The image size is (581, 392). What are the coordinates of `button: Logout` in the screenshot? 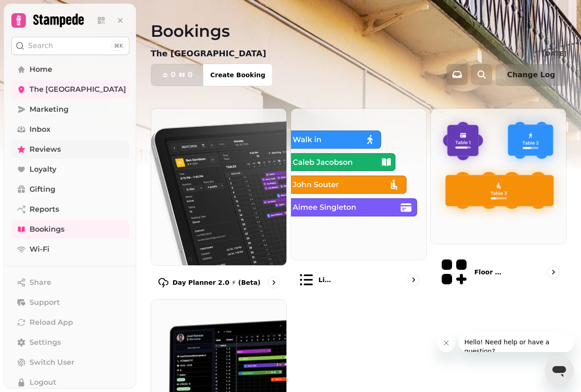 It's located at (71, 382).